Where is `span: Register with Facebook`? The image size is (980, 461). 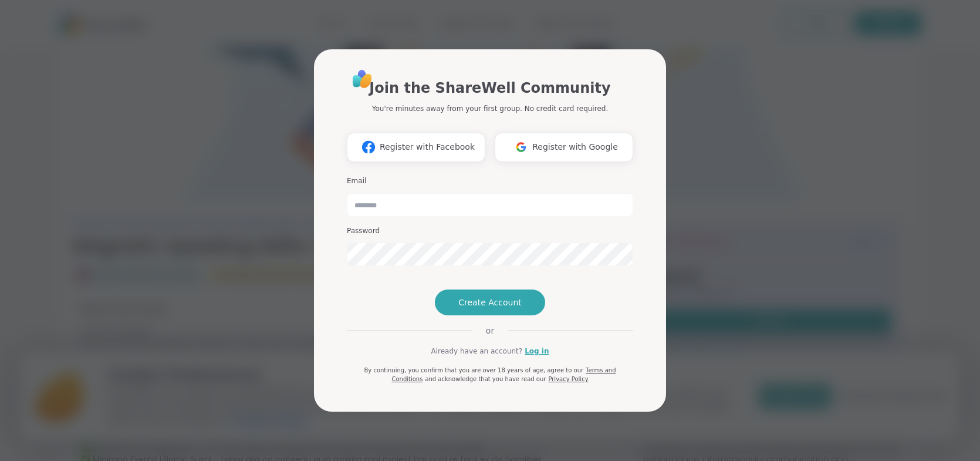
span: Register with Facebook is located at coordinates (427, 147).